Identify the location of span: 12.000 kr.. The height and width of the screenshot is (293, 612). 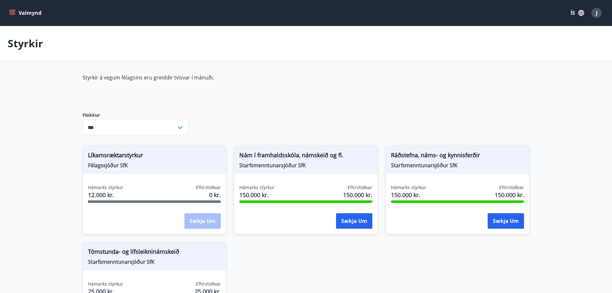
(106, 195).